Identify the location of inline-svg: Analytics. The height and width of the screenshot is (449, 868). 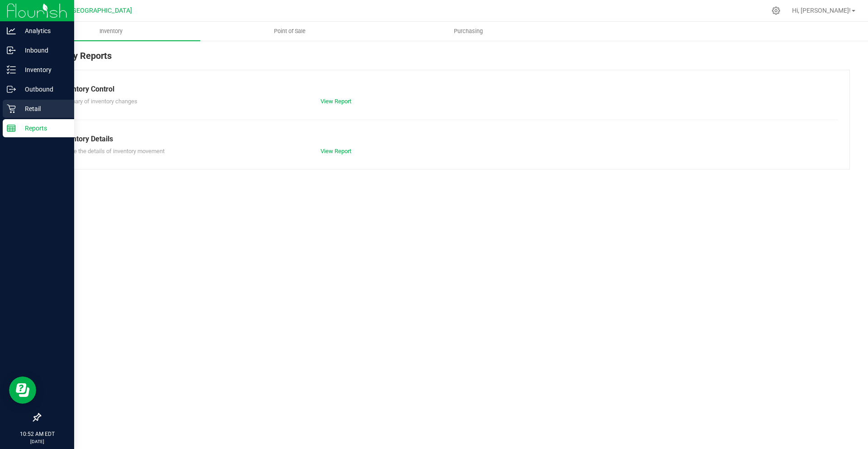
(11, 31).